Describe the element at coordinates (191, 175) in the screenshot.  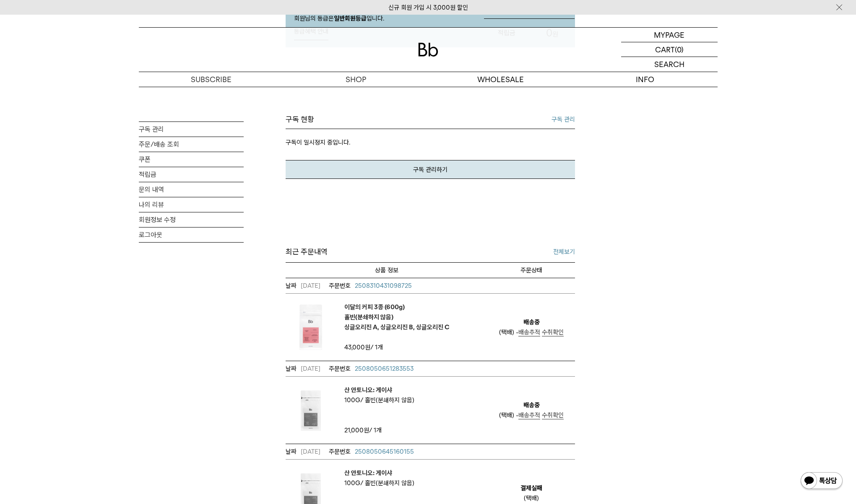
I see `a: 적립금` at that location.